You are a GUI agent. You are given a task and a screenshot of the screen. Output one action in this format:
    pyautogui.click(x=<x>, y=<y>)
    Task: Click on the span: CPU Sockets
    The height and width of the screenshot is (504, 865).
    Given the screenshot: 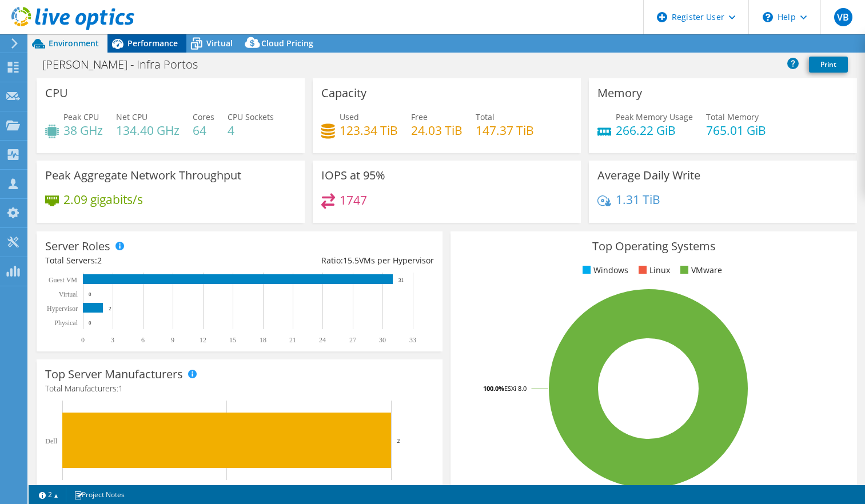 What is the action you would take?
    pyautogui.click(x=250, y=117)
    